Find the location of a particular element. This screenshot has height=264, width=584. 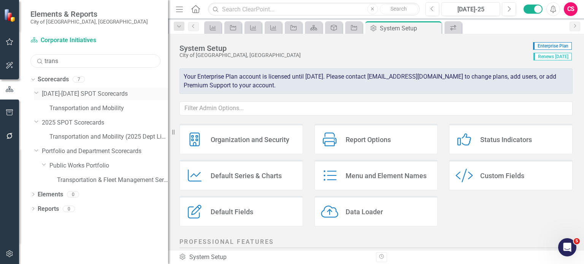

span: Enterprise Plan is located at coordinates (552, 46).